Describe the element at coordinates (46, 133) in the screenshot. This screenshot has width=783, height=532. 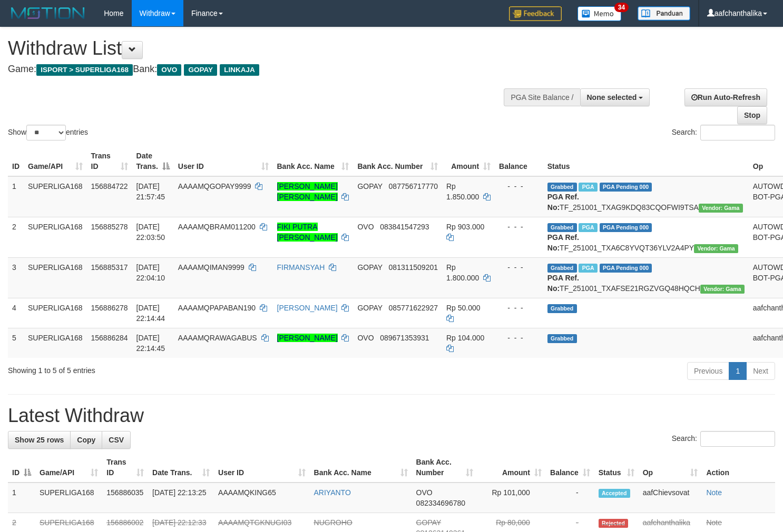
I see `select: Showentries` at that location.